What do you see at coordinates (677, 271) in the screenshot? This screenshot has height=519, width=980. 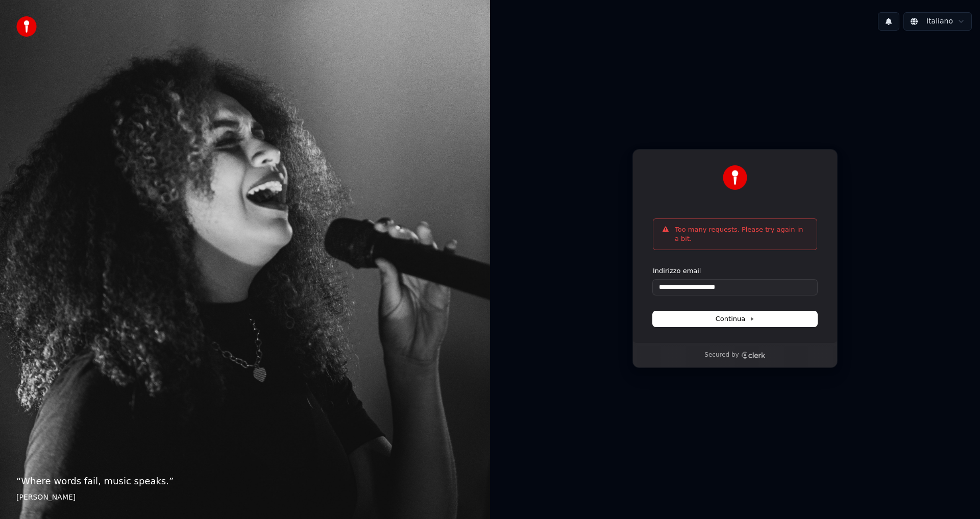 I see `label: Indirizzo email` at bounding box center [677, 271].